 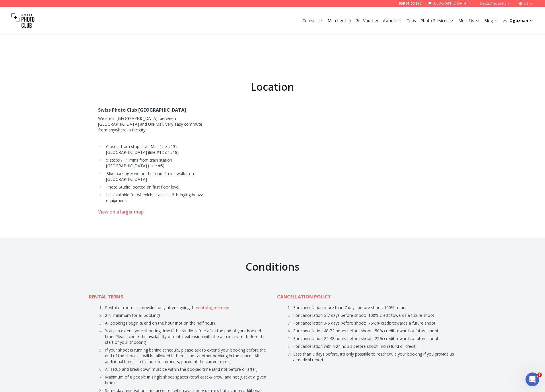 I want to click on h2: Conditions, so click(x=272, y=267).